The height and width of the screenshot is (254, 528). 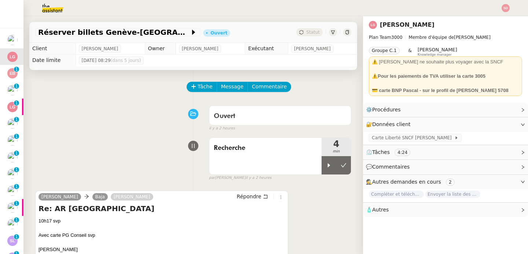 What do you see at coordinates (202, 87) in the screenshot?
I see `button: Tâche` at bounding box center [202, 87].